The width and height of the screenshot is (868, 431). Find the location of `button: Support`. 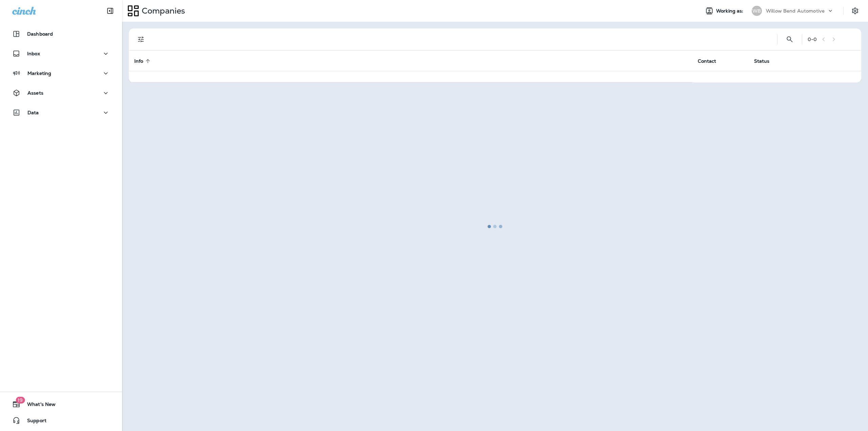

button: Support is located at coordinates (61, 420).